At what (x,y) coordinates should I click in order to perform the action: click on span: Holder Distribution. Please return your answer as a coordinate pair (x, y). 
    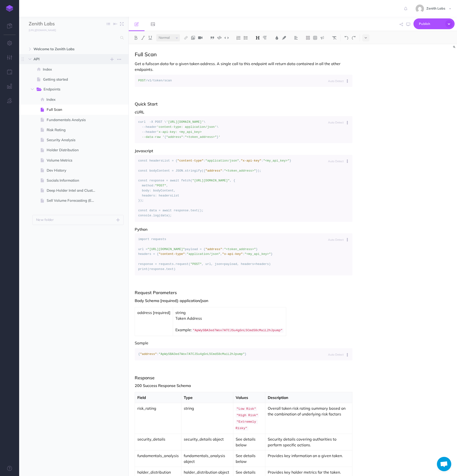
    Looking at the image, I should click on (73, 150).